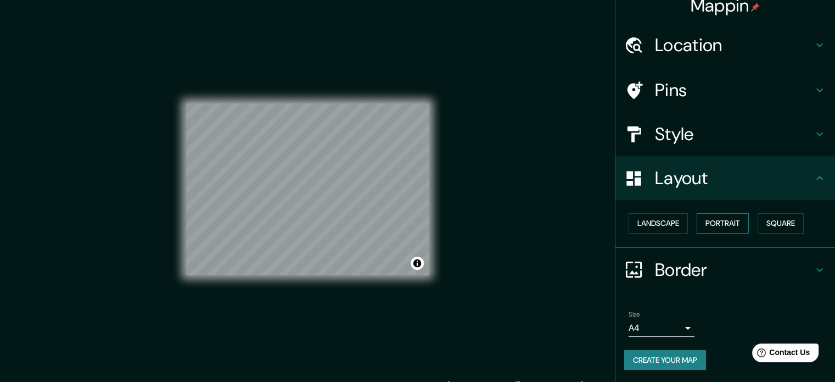 The width and height of the screenshot is (835, 382). What do you see at coordinates (307, 189) in the screenshot?
I see `canvas: Map` at bounding box center [307, 189].